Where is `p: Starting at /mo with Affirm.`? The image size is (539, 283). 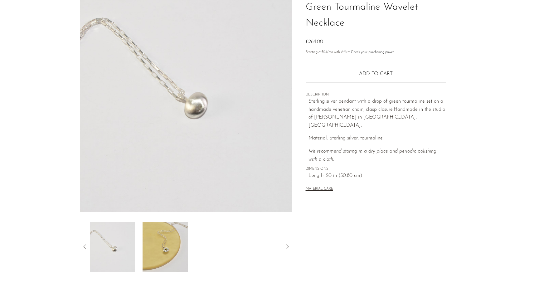
p: Starting at /mo with Affirm. is located at coordinates (376, 52).